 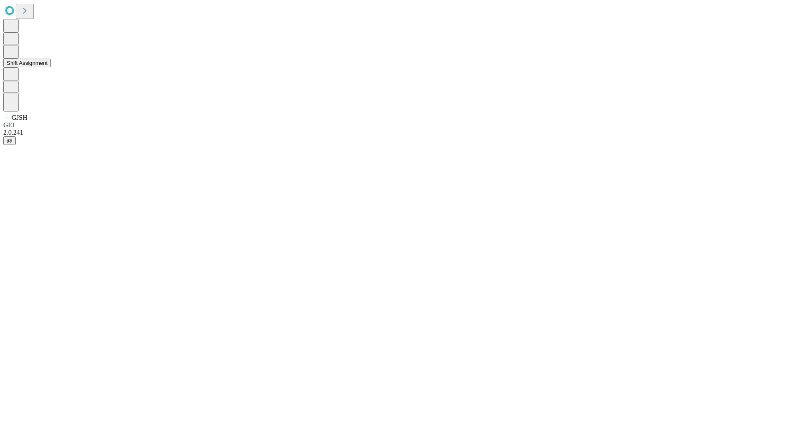 I want to click on div: 2.0.241, so click(x=396, y=133).